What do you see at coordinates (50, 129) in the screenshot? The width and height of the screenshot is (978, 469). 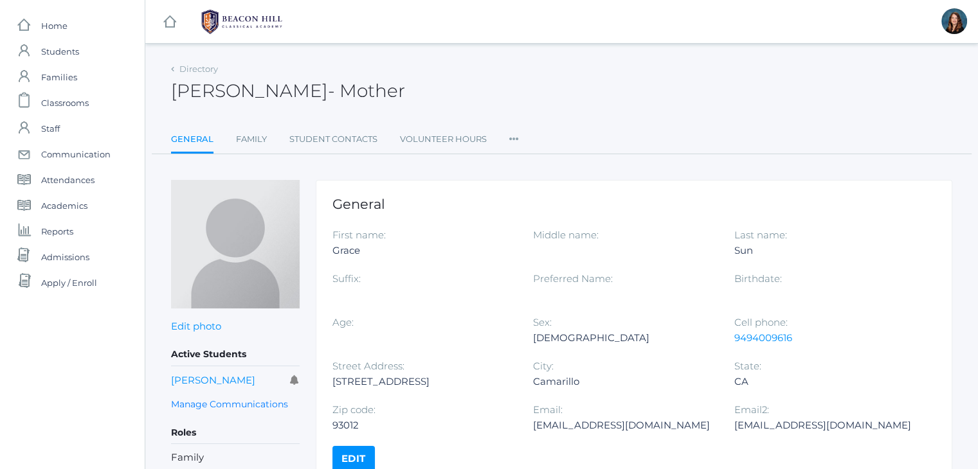 I see `span: Staff` at bounding box center [50, 129].